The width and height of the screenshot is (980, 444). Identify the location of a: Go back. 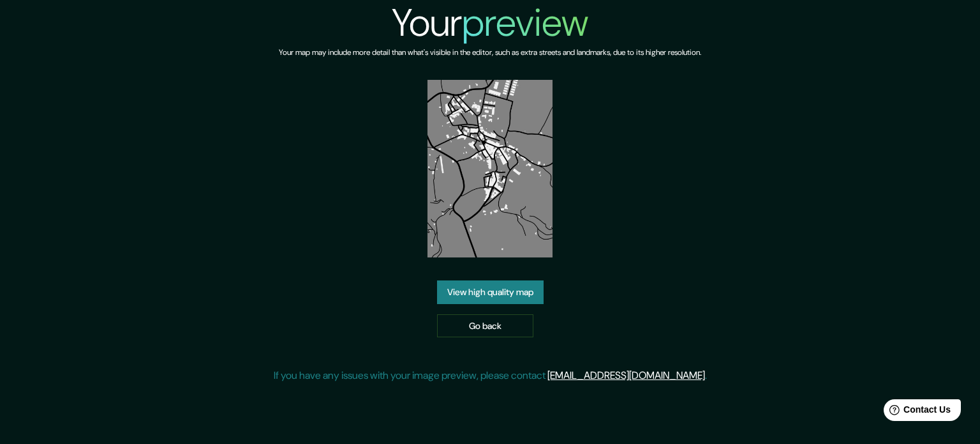
(485, 326).